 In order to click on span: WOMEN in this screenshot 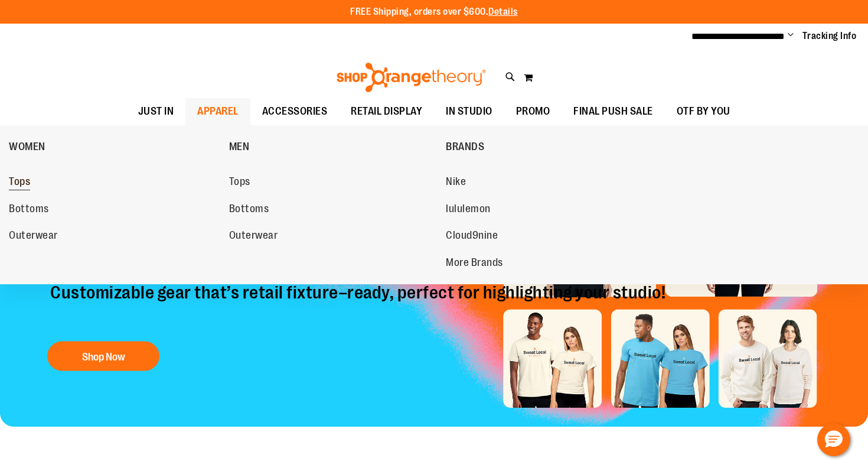, I will do `click(27, 148)`.